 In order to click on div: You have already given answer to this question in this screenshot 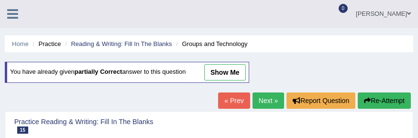, I will do `click(127, 72)`.